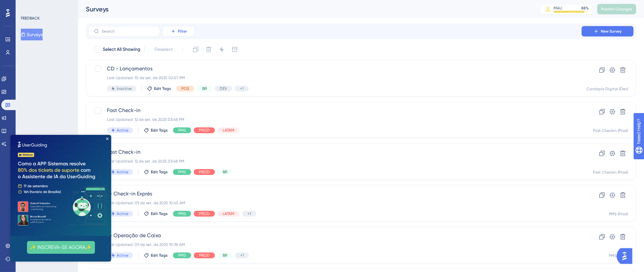 Image resolution: width=644 pixels, height=272 pixels. Describe the element at coordinates (121, 49) in the screenshot. I see `span: Select All Showing` at that location.